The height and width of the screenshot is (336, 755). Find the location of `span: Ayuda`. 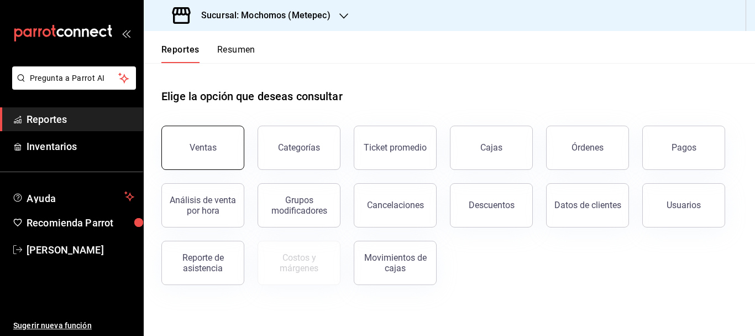

span: Ayuda is located at coordinates (73, 196).